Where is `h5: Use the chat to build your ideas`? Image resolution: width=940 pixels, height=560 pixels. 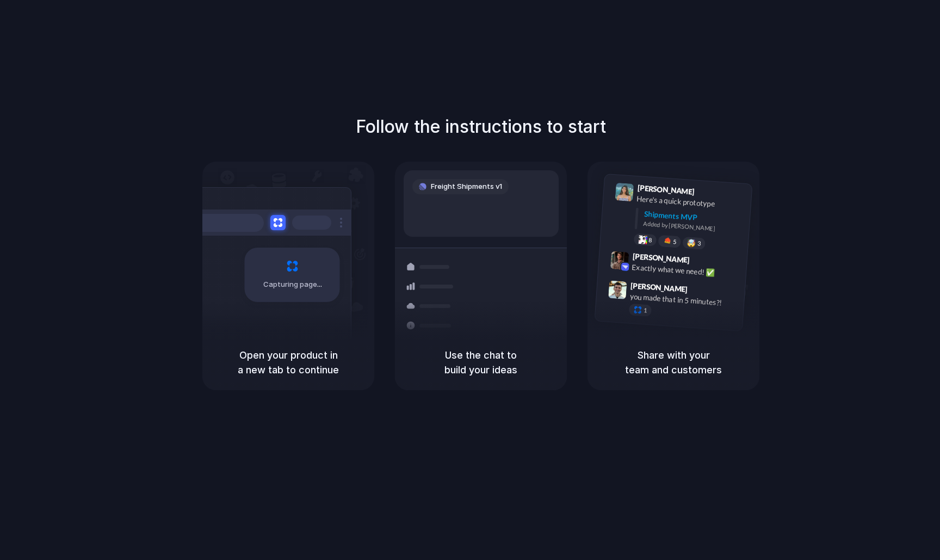 h5: Use the chat to build your ideas is located at coordinates (481, 363).